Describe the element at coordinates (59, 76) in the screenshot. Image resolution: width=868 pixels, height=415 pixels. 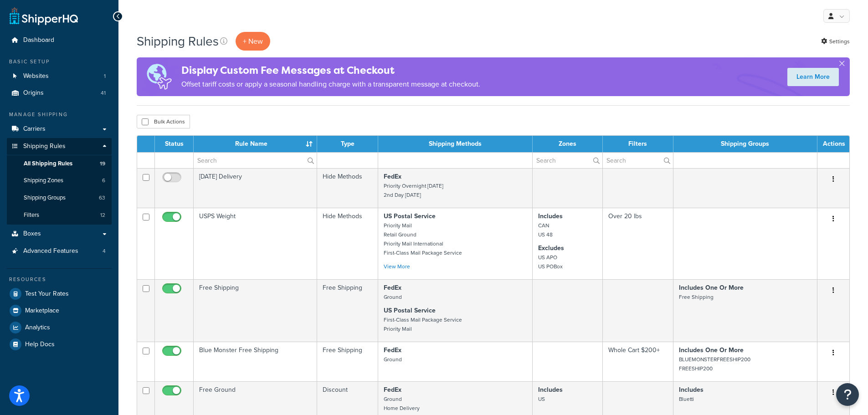
I see `li: Websites` at that location.